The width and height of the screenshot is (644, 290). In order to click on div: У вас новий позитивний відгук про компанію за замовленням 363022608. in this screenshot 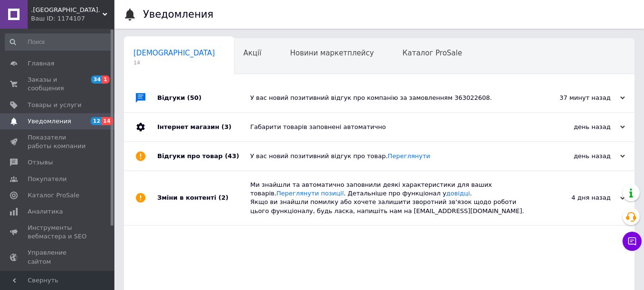, I will do `click(390, 98)`.